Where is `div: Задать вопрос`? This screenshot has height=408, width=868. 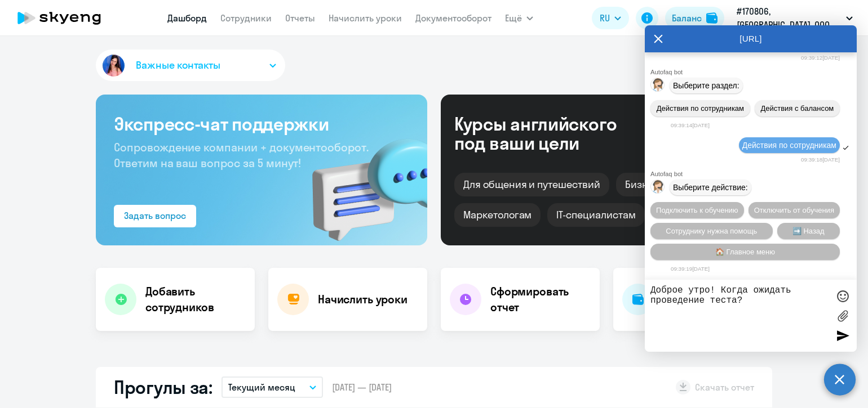 div: Задать вопрос is located at coordinates (155, 216).